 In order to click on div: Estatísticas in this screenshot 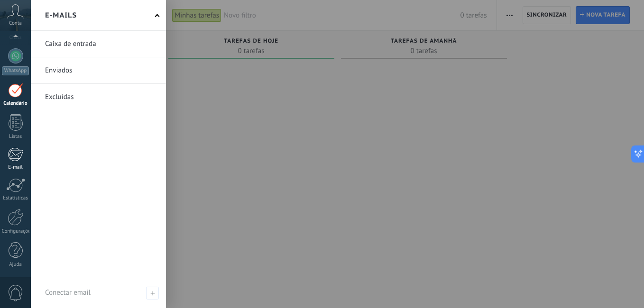, I will do `click(16, 198)`.